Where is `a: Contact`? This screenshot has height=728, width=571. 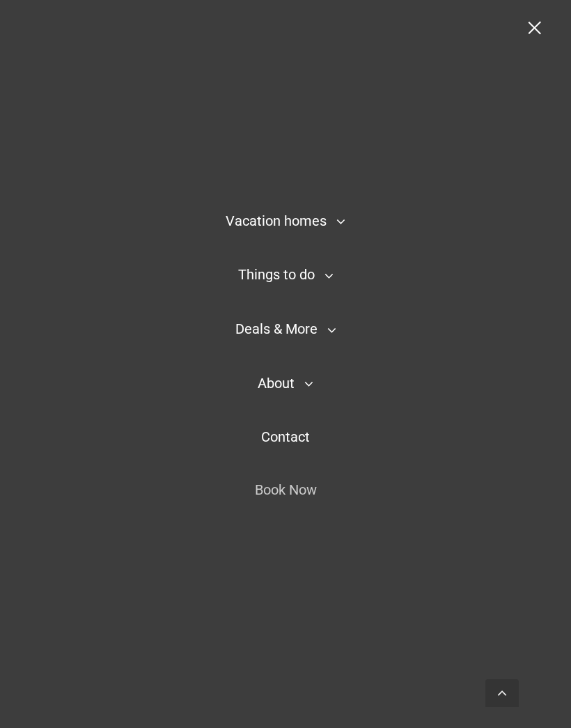 a: Contact is located at coordinates (286, 437).